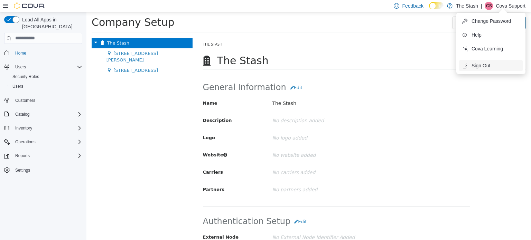 The image size is (531, 240). I want to click on button: Cova Learning, so click(491, 49).